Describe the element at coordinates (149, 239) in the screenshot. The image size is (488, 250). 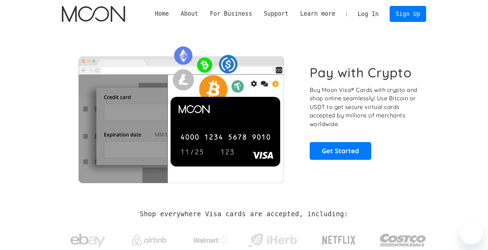
I see `img: Airbnb` at that location.